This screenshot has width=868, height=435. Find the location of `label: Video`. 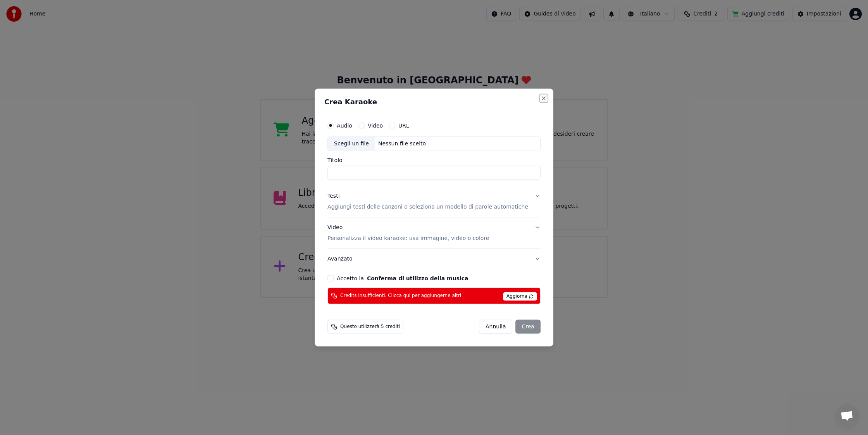

label: Video is located at coordinates (375, 126).